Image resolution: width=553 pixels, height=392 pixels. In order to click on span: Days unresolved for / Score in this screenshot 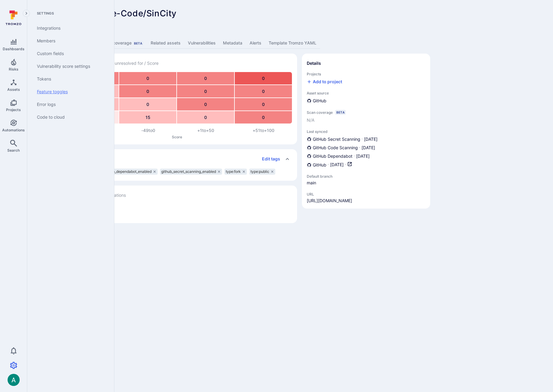, I will do `click(131, 63)`.